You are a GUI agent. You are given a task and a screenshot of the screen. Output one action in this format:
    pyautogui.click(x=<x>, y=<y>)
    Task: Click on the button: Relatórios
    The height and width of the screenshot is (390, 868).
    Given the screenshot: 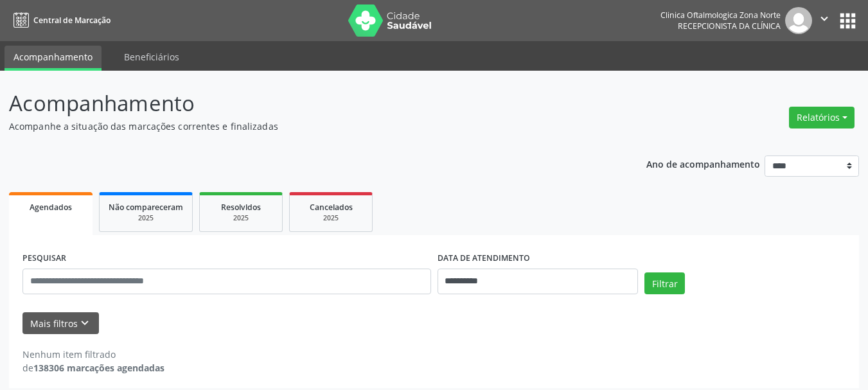 What is the action you would take?
    pyautogui.click(x=822, y=118)
    